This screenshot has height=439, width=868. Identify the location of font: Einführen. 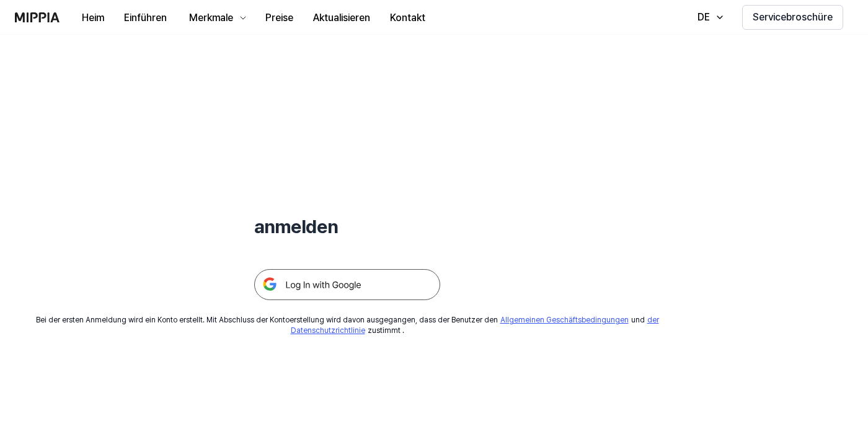
(145, 17).